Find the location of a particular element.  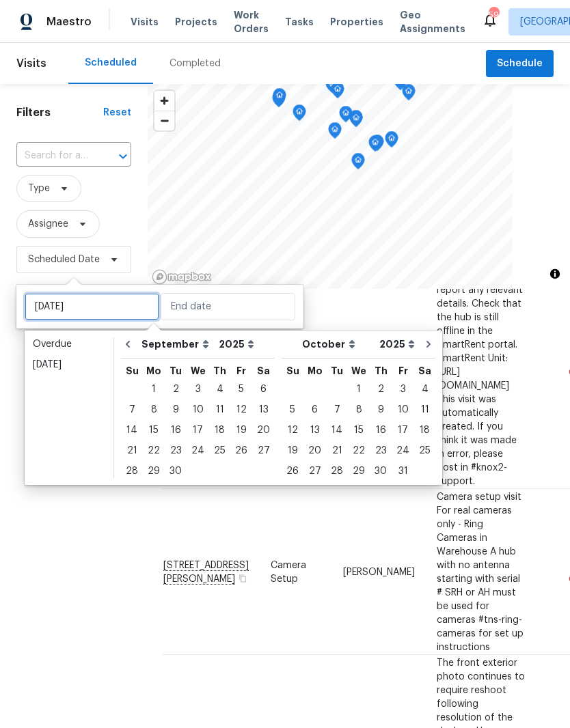

div: Thu Oct 09 2025 is located at coordinates (380, 410).